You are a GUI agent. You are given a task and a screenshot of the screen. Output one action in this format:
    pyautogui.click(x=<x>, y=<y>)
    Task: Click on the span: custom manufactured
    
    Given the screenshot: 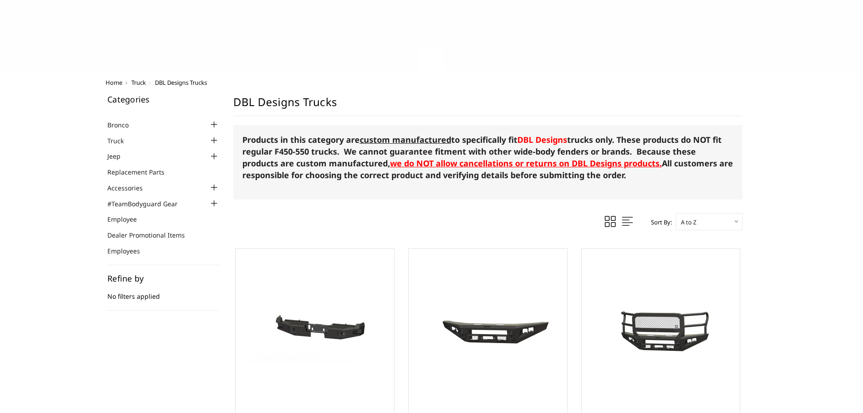 What is the action you would take?
    pyautogui.click(x=406, y=140)
    